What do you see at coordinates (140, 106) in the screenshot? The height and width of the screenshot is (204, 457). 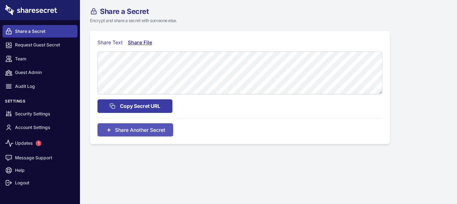 I see `span: Copy Secret URL` at bounding box center [140, 106].